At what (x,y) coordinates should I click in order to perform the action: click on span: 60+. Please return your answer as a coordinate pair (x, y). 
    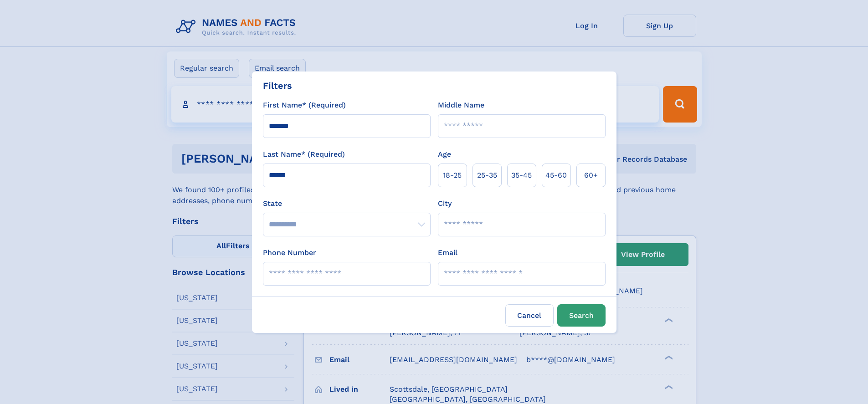
    Looking at the image, I should click on (591, 175).